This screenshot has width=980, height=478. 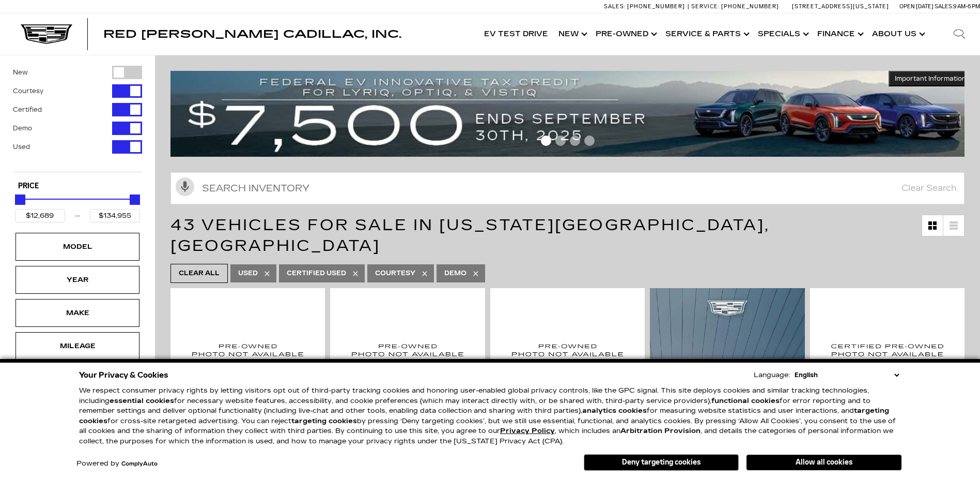 What do you see at coordinates (625, 34) in the screenshot?
I see `a: Pre-Owned` at bounding box center [625, 34].